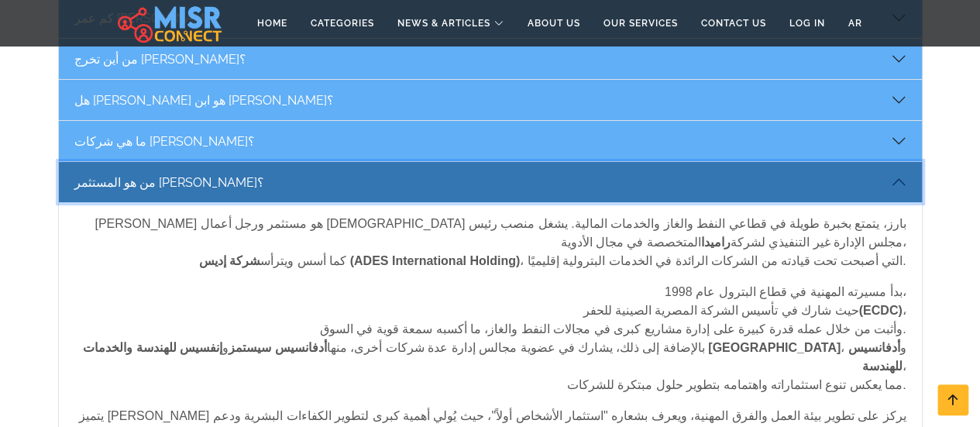 This screenshot has width=980, height=427. What do you see at coordinates (875, 357) in the screenshot?
I see `strong: أدفانسيس للهندسة` at bounding box center [875, 357].